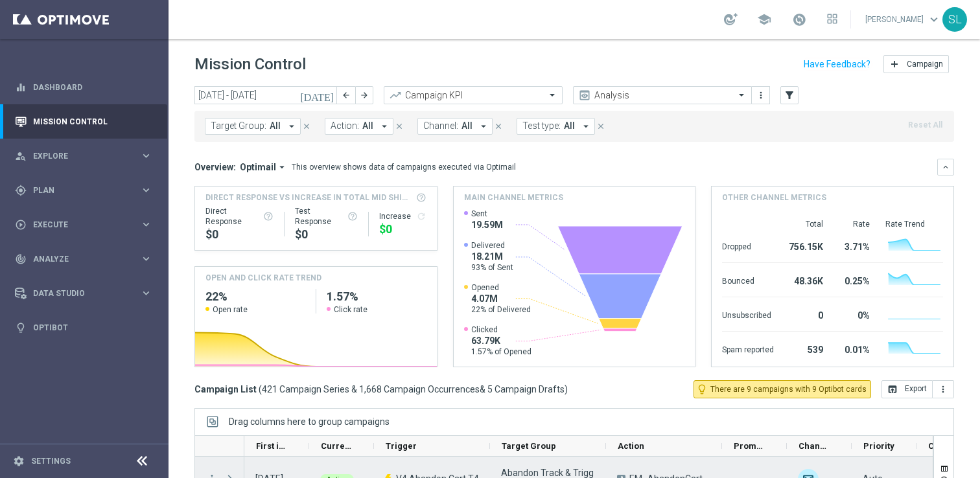 Image resolution: width=980 pixels, height=478 pixels. Describe the element at coordinates (83, 327) in the screenshot. I see `div: Optibot` at that location.